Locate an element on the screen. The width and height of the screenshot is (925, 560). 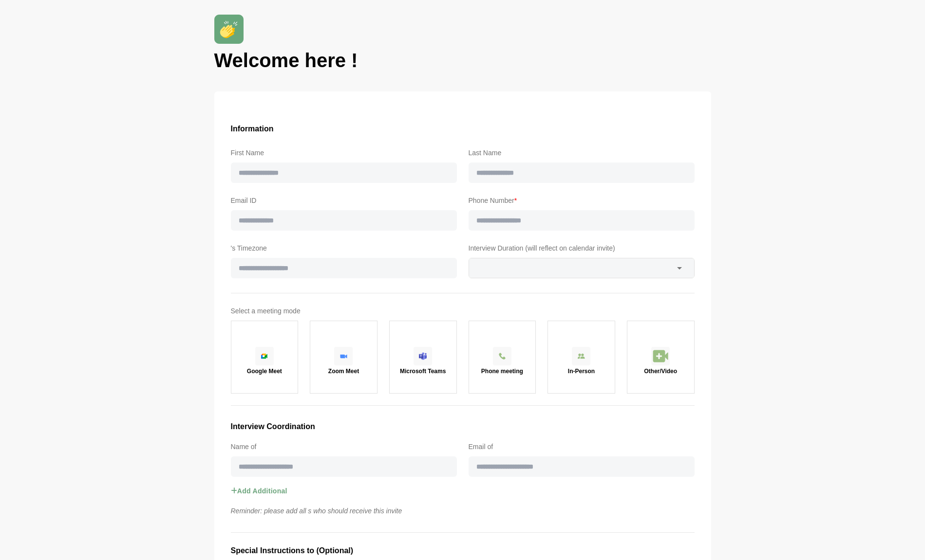
h3: Special Instructions to (Optional) is located at coordinates (463, 551).